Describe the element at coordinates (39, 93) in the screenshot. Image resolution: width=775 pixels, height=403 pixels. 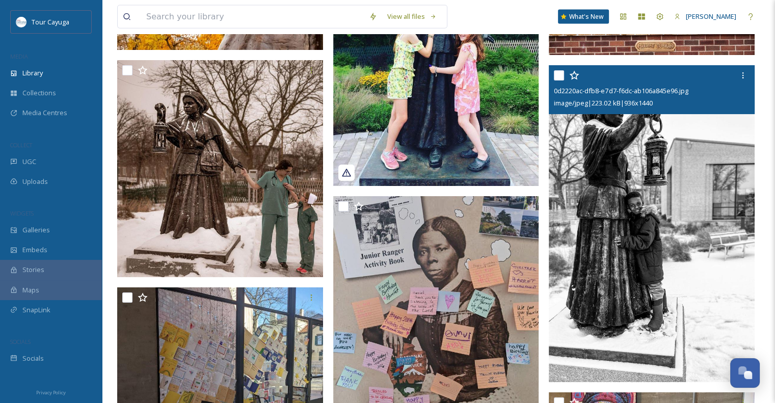
I see `span: Collections` at that location.